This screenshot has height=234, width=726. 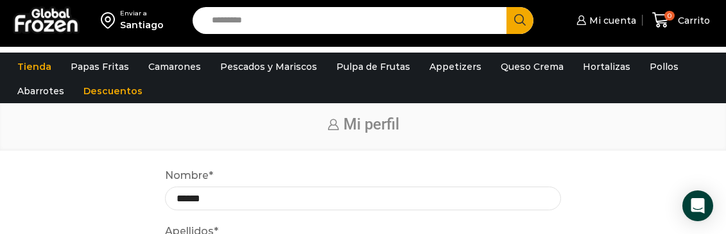 What do you see at coordinates (268, 67) in the screenshot?
I see `a: Pescados y Mariscos` at bounding box center [268, 67].